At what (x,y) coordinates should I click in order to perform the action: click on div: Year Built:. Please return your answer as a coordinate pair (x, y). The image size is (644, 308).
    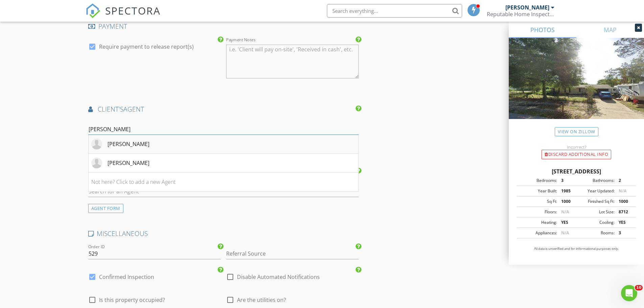
    Looking at the image, I should click on (537, 192).